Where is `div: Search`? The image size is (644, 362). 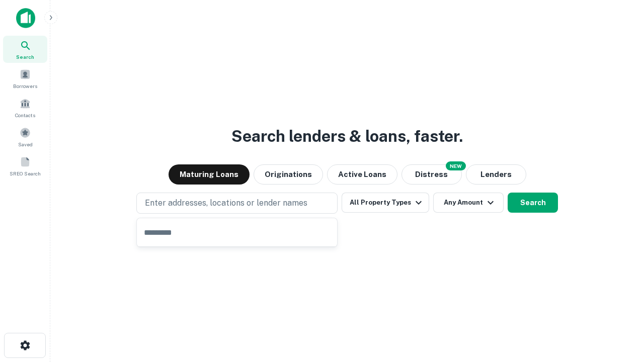 div: Search is located at coordinates (25, 50).